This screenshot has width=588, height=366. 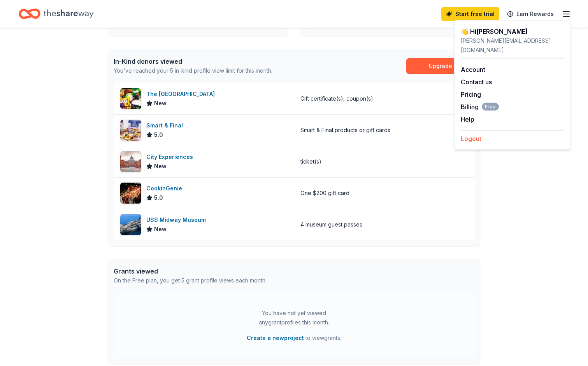 I want to click on div: Smart & Final, so click(x=166, y=125).